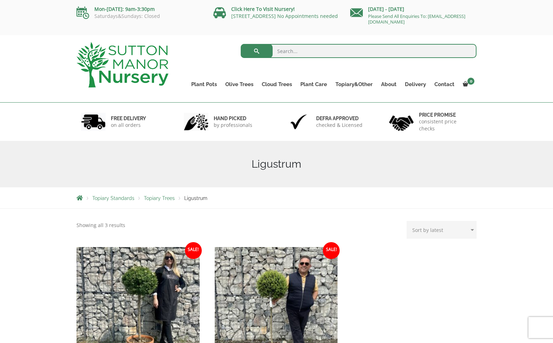  I want to click on h6: FREE DELIVERY, so click(129, 118).